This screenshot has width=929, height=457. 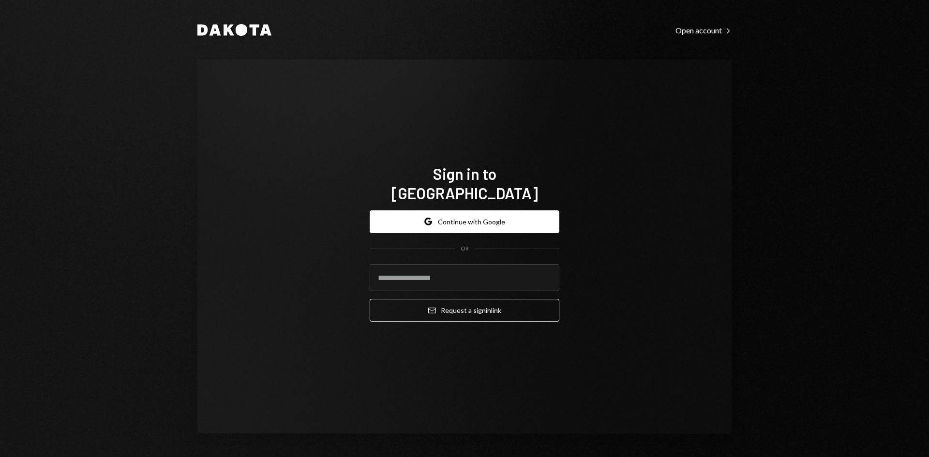 I want to click on button: Continue with Google, so click(x=465, y=222).